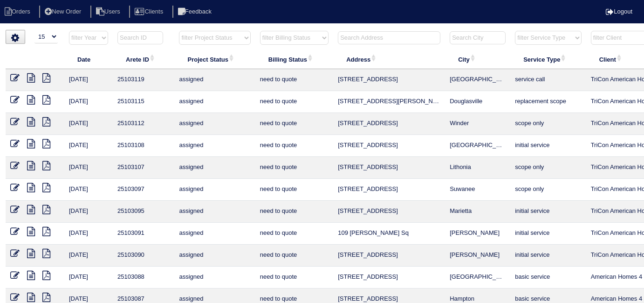 Image resolution: width=644 pixels, height=303 pixels. I want to click on a: Logout, so click(619, 11).